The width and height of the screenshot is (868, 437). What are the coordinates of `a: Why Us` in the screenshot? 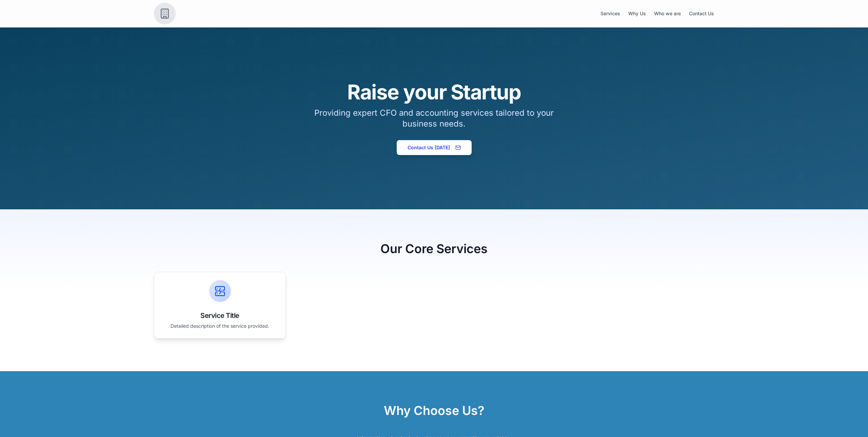 It's located at (637, 13).